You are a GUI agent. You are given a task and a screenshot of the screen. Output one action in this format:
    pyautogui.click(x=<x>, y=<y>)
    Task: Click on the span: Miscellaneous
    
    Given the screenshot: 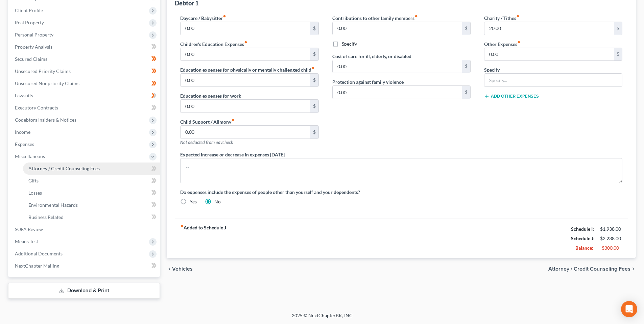 What is the action you would take?
    pyautogui.click(x=30, y=156)
    